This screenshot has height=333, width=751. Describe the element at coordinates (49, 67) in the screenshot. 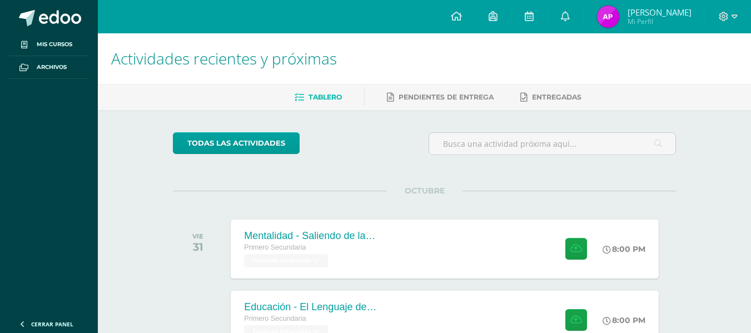

I see `a: Archivos` at that location.